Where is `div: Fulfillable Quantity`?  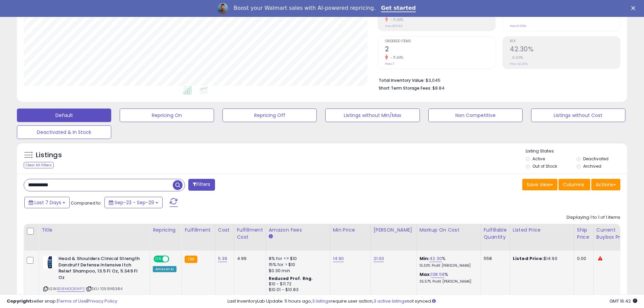 div: Fulfillable Quantity is located at coordinates (496, 233).